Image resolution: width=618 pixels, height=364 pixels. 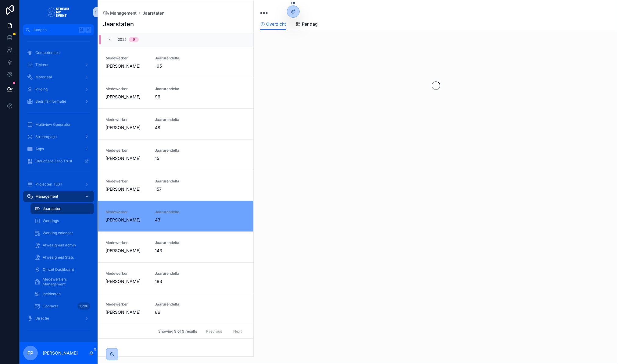 I want to click on span: 43, so click(x=176, y=220).